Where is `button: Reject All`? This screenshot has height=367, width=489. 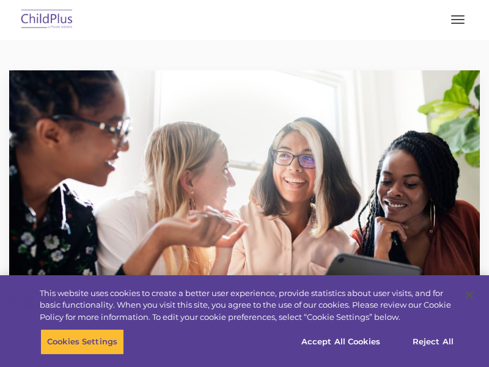 button: Reject All is located at coordinates (433, 342).